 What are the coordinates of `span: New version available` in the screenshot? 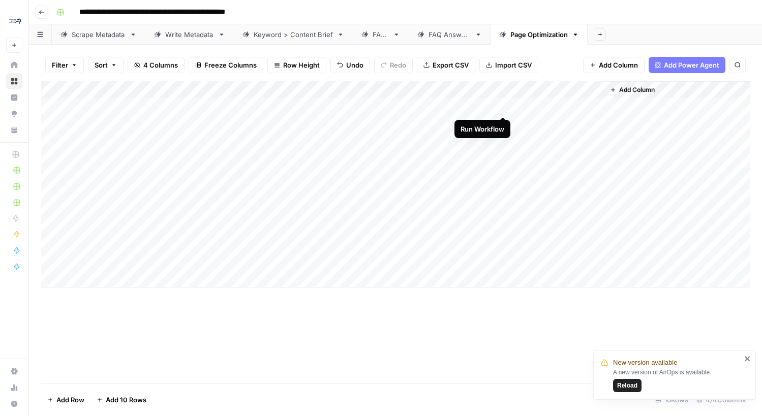 It's located at (645, 363).